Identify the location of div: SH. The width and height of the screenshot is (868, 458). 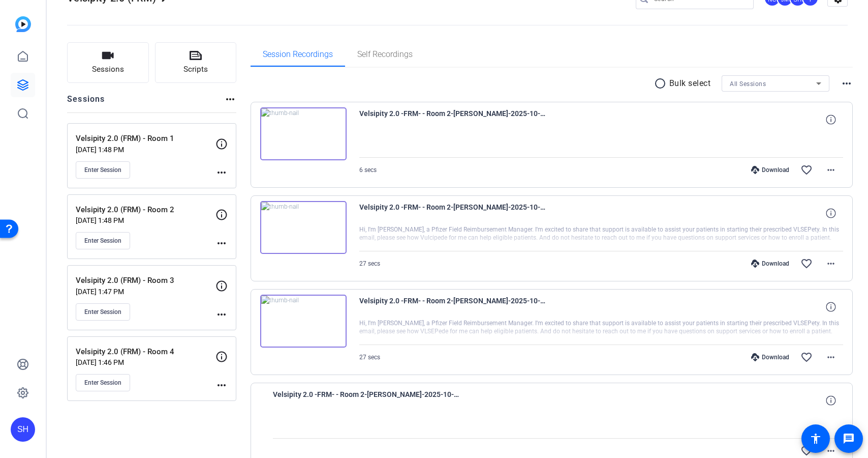
(23, 430).